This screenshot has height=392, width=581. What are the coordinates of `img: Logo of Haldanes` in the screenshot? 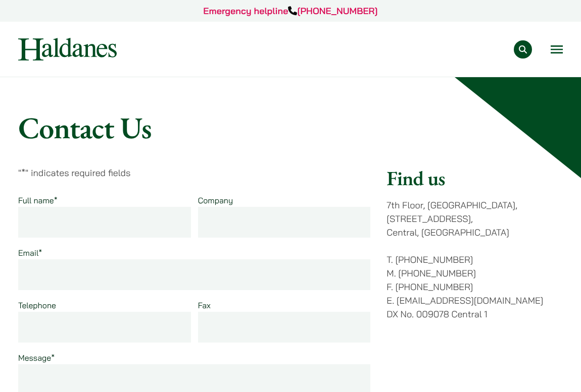 It's located at (67, 49).